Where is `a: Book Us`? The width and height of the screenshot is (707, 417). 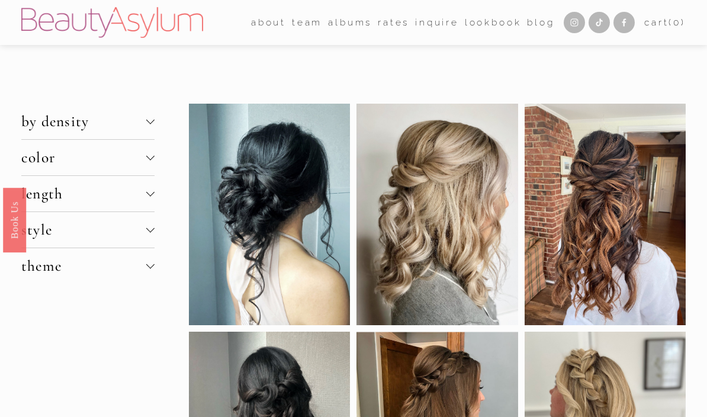 a: Book Us is located at coordinates (14, 220).